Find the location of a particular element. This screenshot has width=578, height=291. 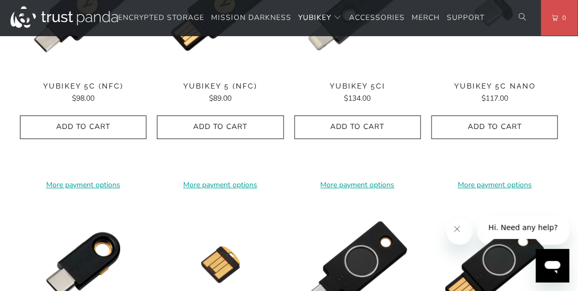

span: Merch is located at coordinates (426, 17).